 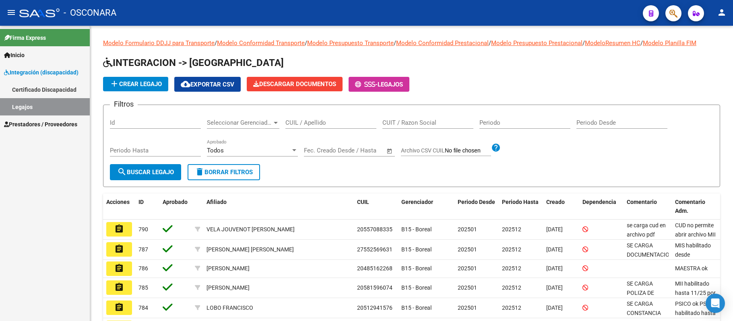 I want to click on span: Firma Express, so click(x=25, y=38).